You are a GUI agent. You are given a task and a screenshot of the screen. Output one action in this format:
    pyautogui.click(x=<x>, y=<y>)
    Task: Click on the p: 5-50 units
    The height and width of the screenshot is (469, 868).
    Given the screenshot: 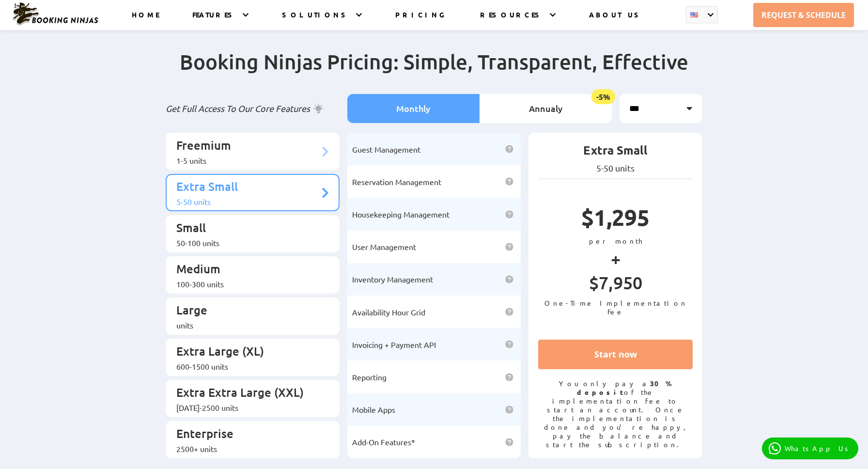 What is the action you would take?
    pyautogui.click(x=615, y=168)
    